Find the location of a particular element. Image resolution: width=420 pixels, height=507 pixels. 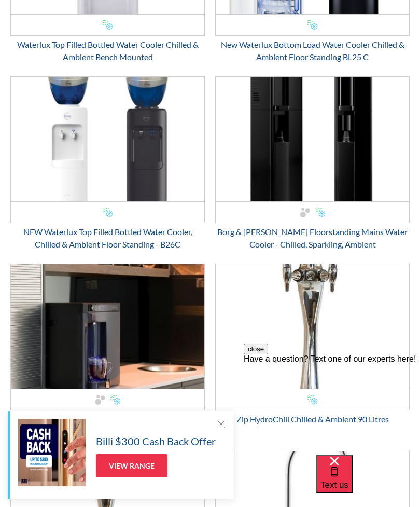

img: NEW Waterlux Top Filled Bottled Water Cooler, Chilled & Ambient Floor Standing - B26C is located at coordinates (107, 139).